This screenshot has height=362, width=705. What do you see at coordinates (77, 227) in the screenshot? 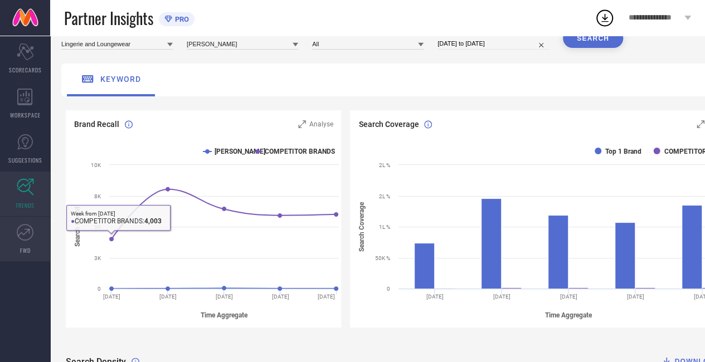
I see `tspan: Search Count` at bounding box center [77, 227].